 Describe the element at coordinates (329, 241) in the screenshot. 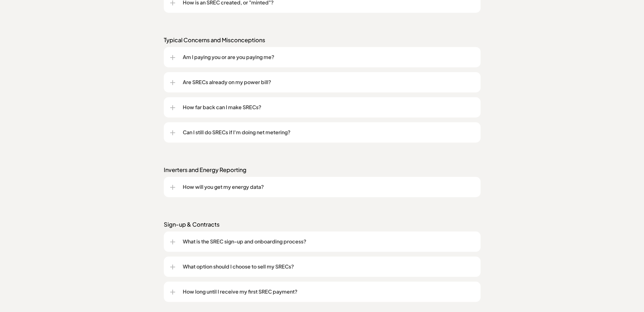

I see `p: What is the SREC sign-up and onboarding process?` at that location.